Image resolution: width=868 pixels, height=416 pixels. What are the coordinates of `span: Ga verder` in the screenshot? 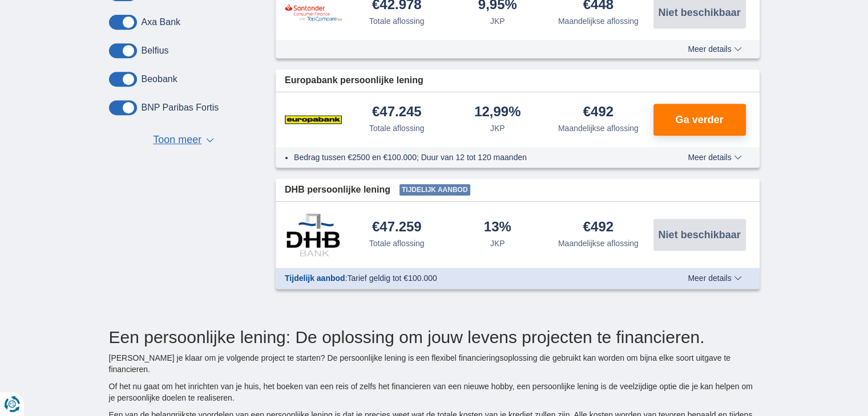 It's located at (699, 120).